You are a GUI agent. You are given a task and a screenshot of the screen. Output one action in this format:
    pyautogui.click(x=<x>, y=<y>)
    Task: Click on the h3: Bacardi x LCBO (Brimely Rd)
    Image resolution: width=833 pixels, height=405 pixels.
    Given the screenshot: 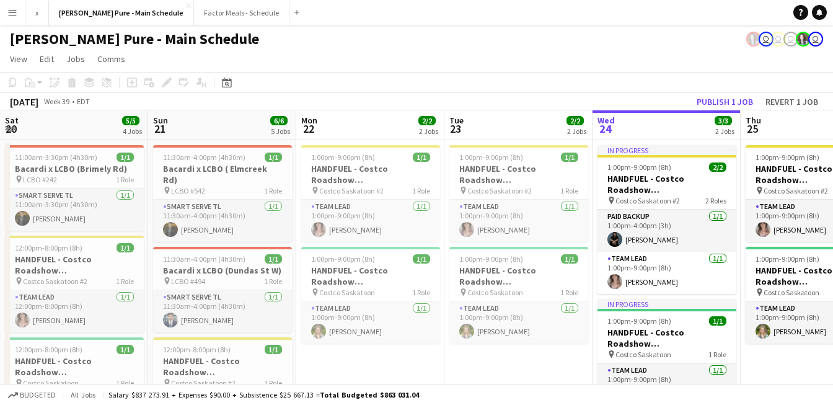 What is the action you would take?
    pyautogui.click(x=74, y=169)
    